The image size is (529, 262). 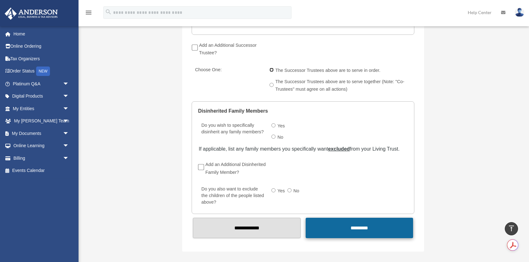 What do you see at coordinates (303, 111) in the screenshot?
I see `legend: Disinherited Family Members` at bounding box center [303, 111].